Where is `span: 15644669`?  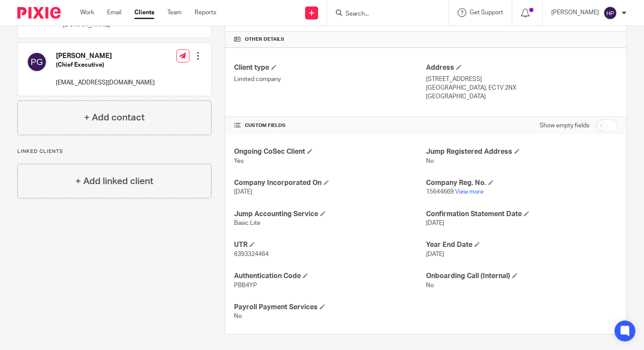 span: 15644669 is located at coordinates (440, 192).